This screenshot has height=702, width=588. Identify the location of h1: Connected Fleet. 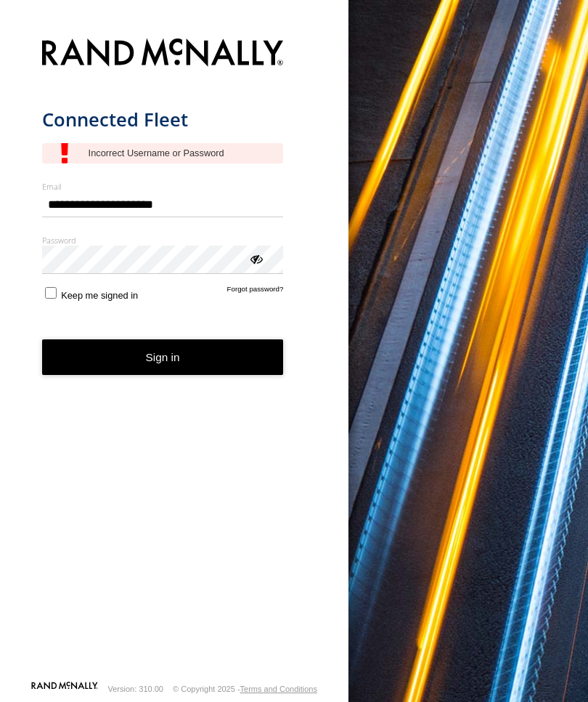
(163, 119).